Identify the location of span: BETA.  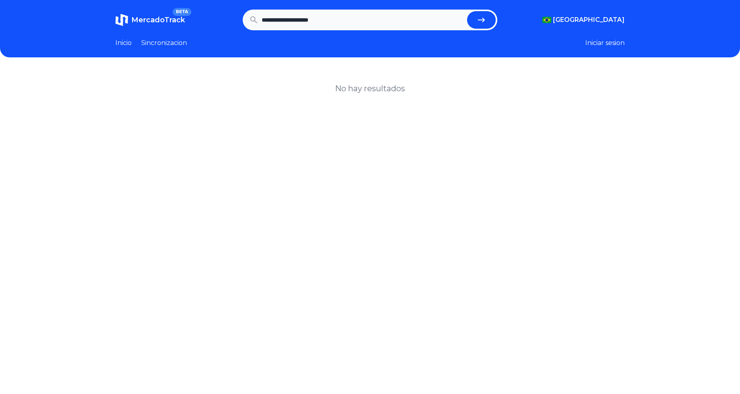
(182, 12).